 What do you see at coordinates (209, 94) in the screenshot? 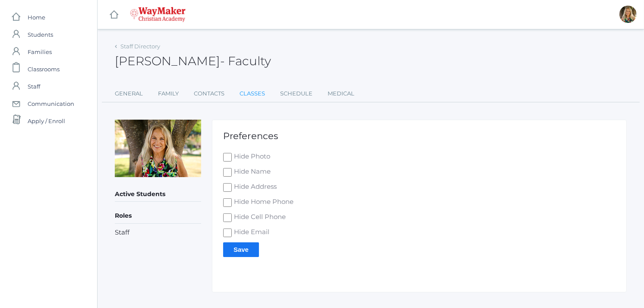
I see `a: Contacts` at bounding box center [209, 94].